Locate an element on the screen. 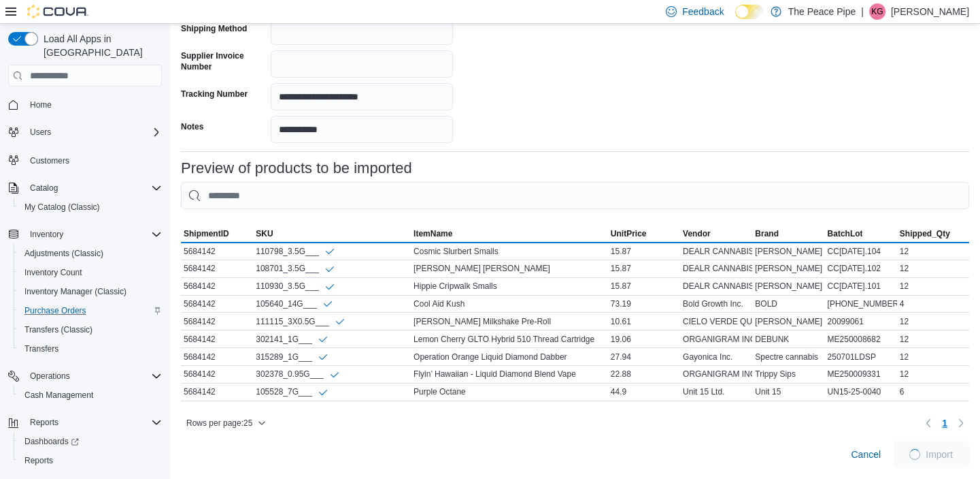 The width and height of the screenshot is (980, 479). span: 1 is located at coordinates (945, 423).